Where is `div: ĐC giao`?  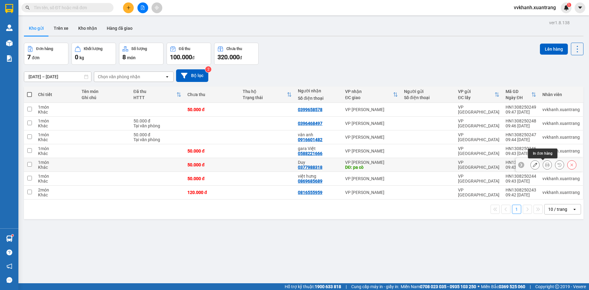
div: ĐC giao is located at coordinates (369, 97).